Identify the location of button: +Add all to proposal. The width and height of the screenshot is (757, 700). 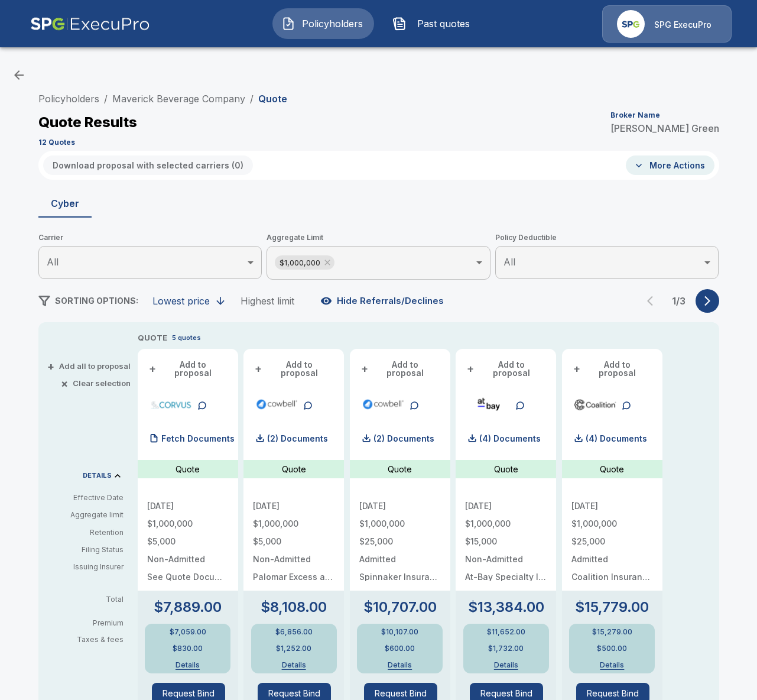
(90, 366).